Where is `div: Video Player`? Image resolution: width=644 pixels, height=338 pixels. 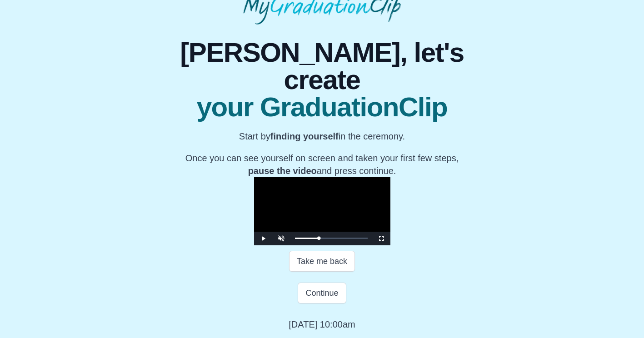
div: Video Player is located at coordinates (322, 211).